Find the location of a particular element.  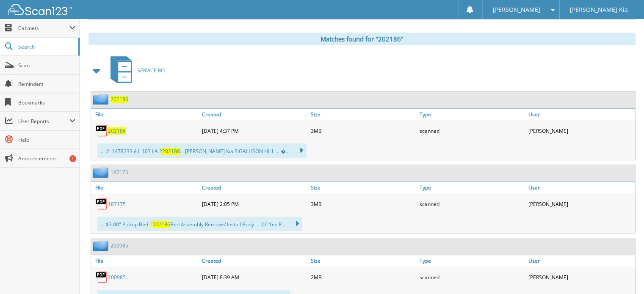

img: scan123-logo-white.svg is located at coordinates (41, 10).